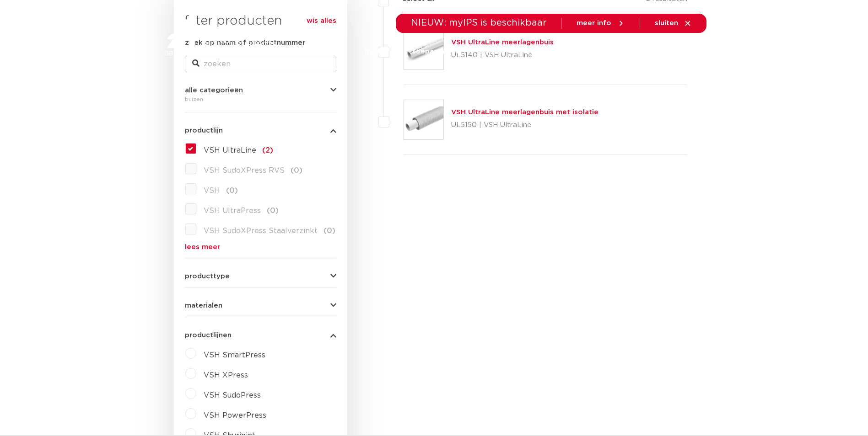 Image resolution: width=868 pixels, height=436 pixels. I want to click on span: VSH SudoPress, so click(232, 395).